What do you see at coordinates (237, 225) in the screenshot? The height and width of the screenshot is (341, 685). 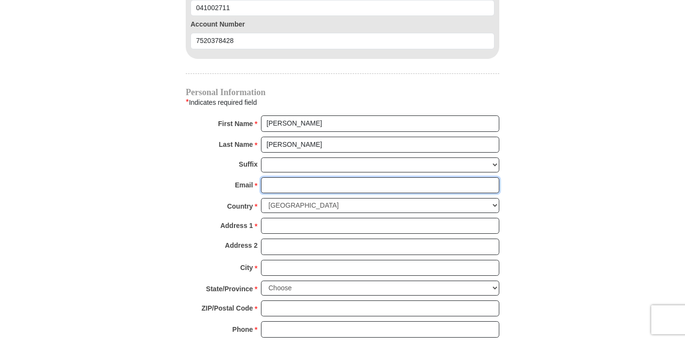 I see `strong: Address 1` at bounding box center [237, 225].